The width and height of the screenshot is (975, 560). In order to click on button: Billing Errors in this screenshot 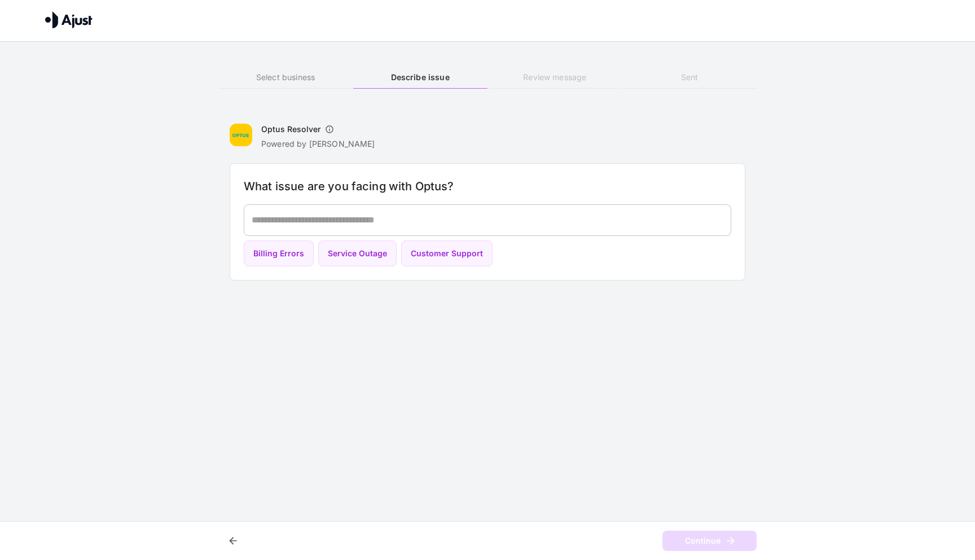, I will do `click(278, 253)`.